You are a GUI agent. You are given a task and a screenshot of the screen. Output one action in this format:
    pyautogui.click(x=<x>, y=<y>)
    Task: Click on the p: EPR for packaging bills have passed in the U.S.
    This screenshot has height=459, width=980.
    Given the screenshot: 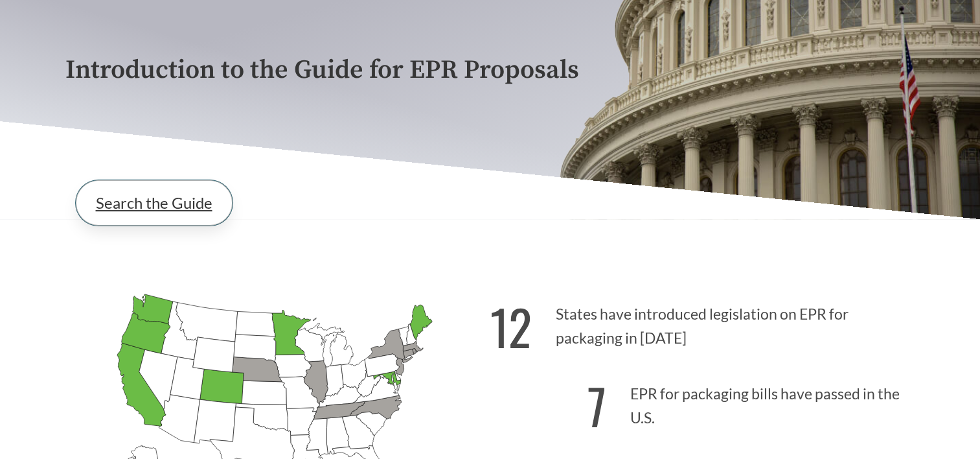 What is the action you would take?
    pyautogui.click(x=703, y=402)
    